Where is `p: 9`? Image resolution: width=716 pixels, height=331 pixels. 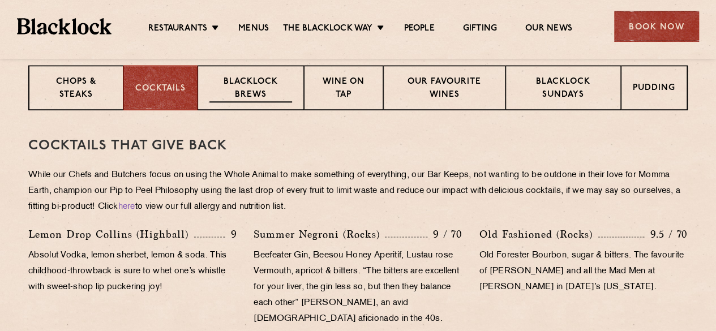
p: 9 is located at coordinates (230, 234).